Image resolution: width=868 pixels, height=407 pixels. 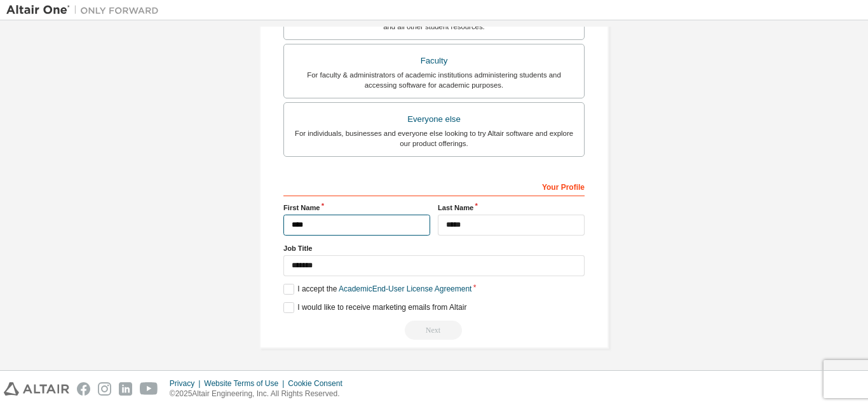 I want to click on img: linkedin.svg, so click(x=125, y=389).